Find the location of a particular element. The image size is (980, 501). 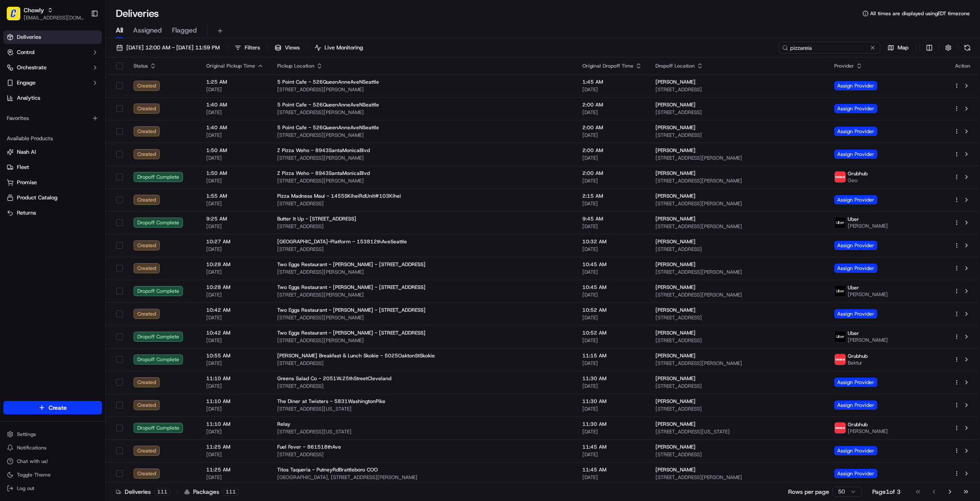

span: Flagged is located at coordinates (184, 30).